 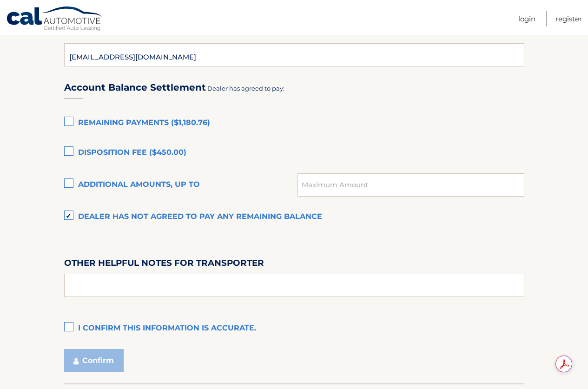 I want to click on label: Other helpful notes for transporter, so click(x=164, y=264).